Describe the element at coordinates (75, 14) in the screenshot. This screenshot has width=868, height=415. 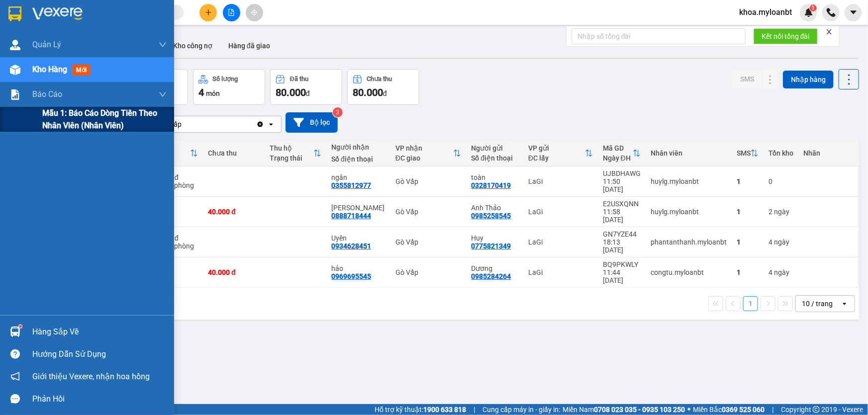
I see `li: Mỹ Loan` at that location.